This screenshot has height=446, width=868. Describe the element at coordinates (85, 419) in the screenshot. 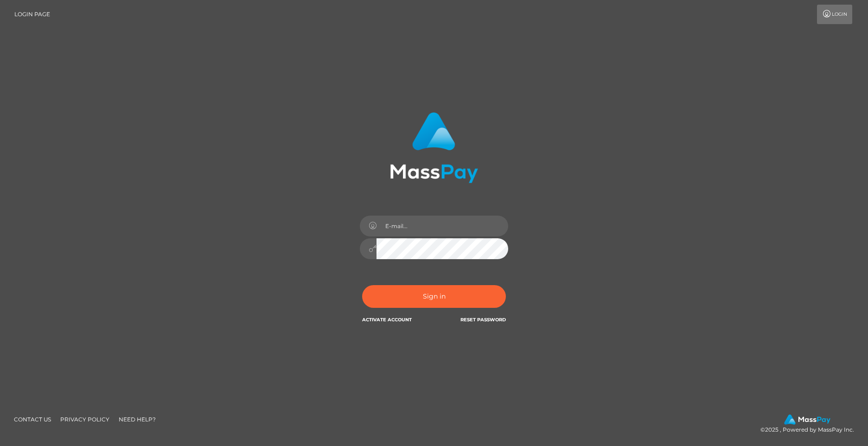

I see `a: Privacy Policy` at that location.